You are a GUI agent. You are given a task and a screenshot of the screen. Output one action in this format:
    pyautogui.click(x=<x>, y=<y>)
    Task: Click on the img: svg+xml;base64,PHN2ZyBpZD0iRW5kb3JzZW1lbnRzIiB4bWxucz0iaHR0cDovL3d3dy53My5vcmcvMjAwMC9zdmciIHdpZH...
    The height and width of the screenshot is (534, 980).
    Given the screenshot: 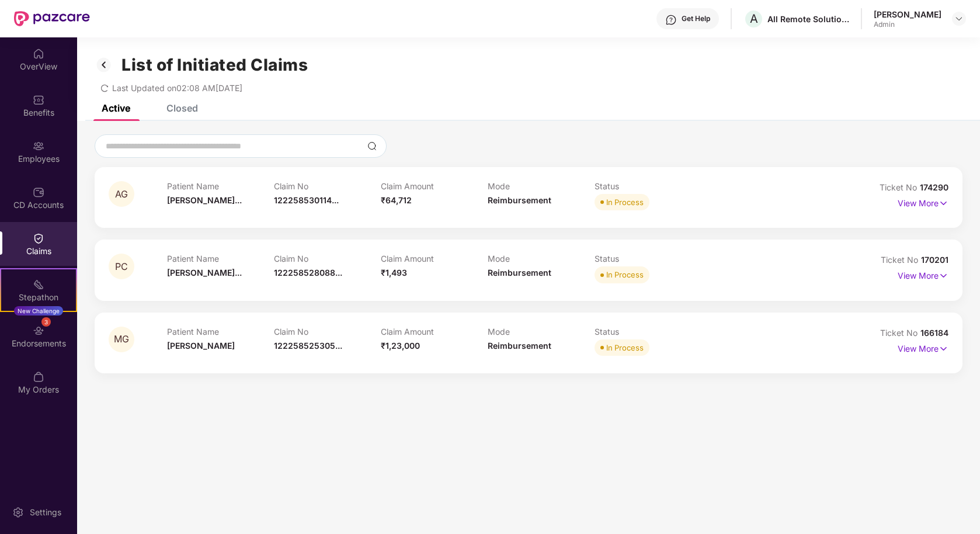 What is the action you would take?
    pyautogui.click(x=39, y=331)
    